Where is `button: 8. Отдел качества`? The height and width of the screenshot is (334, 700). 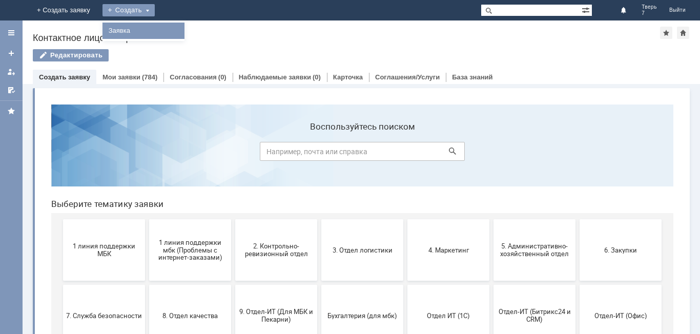
button: 8. Отдел качества is located at coordinates (147, 219).